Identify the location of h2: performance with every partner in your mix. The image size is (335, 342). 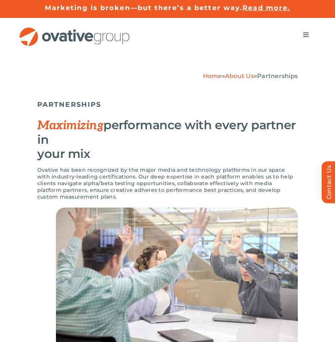
(167, 139).